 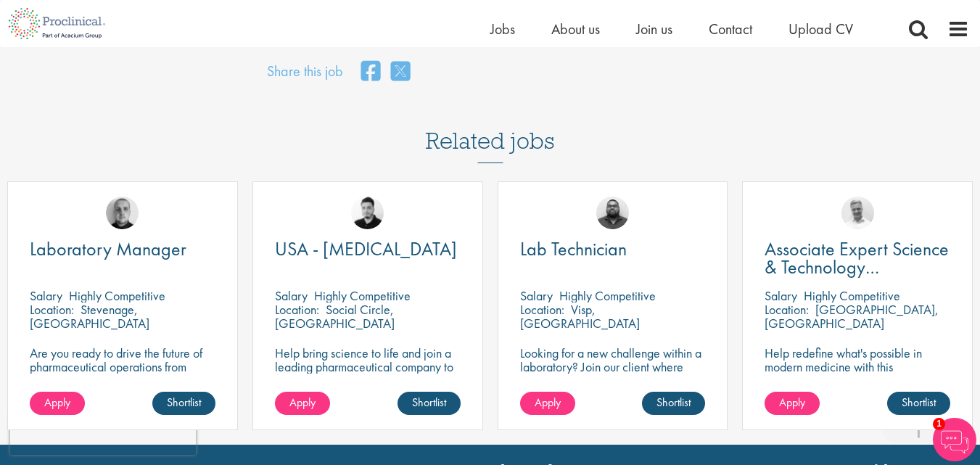 What do you see at coordinates (821, 29) in the screenshot?
I see `span: Upload CV` at bounding box center [821, 29].